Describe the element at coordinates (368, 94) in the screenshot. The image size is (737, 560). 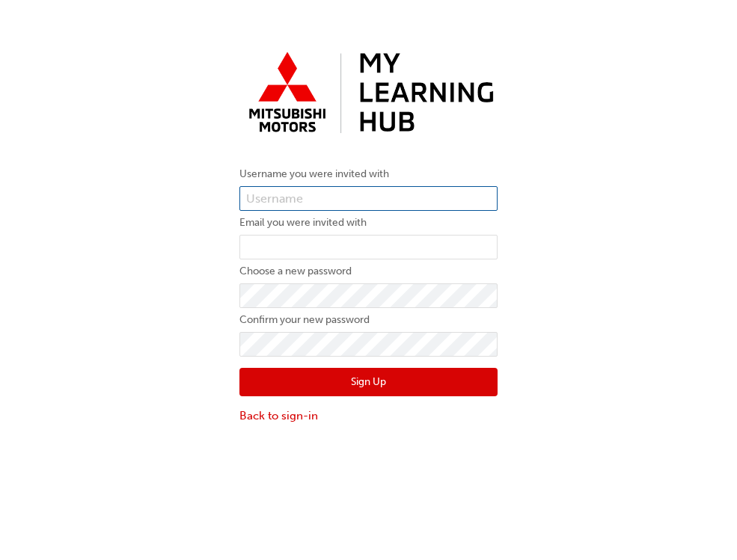
I see `img: mmal` at that location.